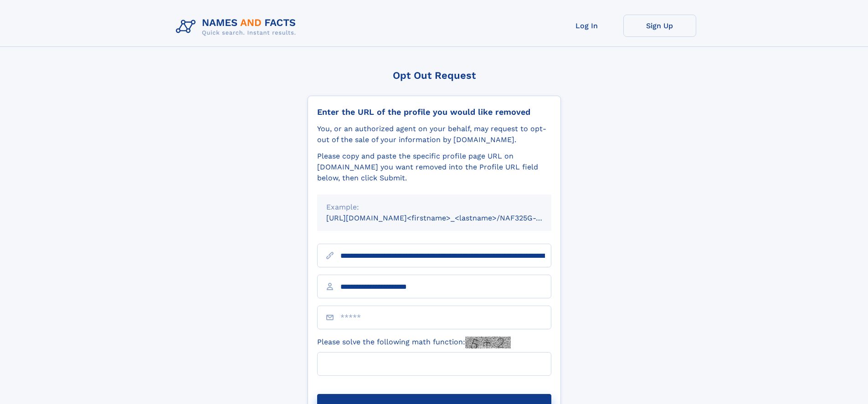  Describe the element at coordinates (434, 76) in the screenshot. I see `div: Opt Out Request` at that location.